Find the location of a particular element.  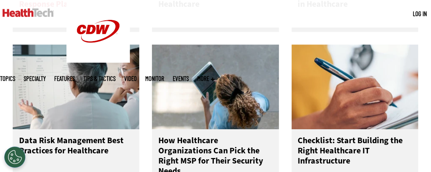

img: Person with a clipboard checking a list is located at coordinates (355, 87).